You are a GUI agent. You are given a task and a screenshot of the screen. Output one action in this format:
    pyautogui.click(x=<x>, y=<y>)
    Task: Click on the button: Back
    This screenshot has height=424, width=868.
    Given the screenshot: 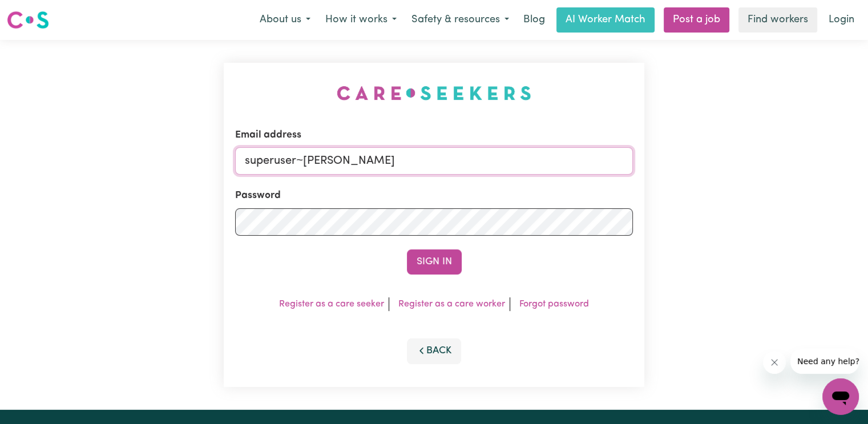 What is the action you would take?
    pyautogui.click(x=434, y=351)
    